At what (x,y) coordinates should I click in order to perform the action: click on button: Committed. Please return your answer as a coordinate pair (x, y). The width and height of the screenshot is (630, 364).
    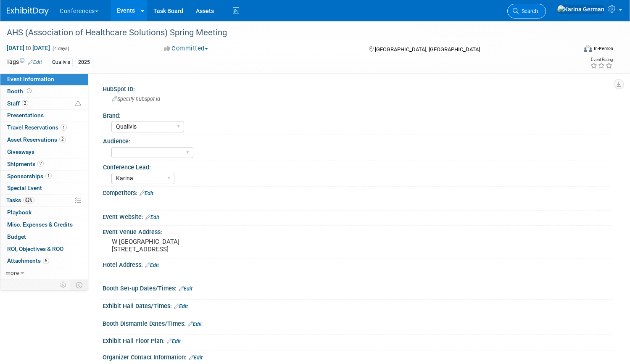
    Looking at the image, I should click on (186, 49).